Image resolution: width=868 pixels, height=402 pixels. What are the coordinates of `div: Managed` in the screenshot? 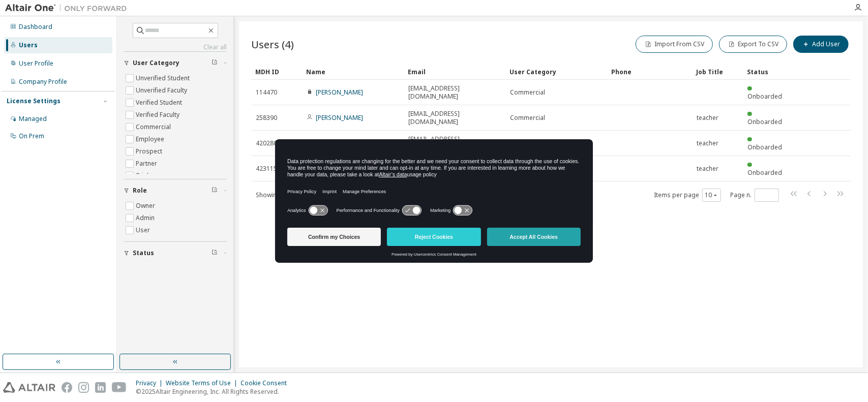 It's located at (33, 119).